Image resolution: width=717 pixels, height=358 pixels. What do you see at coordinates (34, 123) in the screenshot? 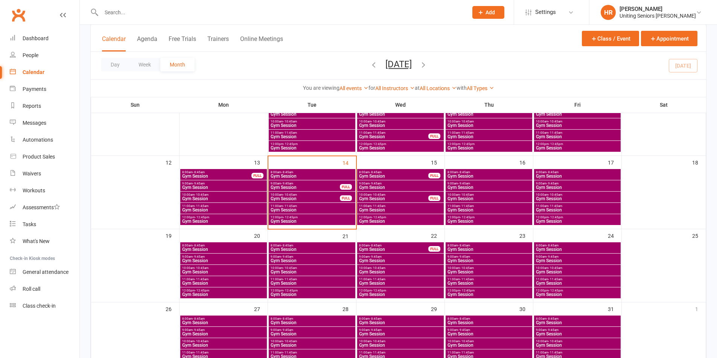
I see `div: Messages` at bounding box center [34, 123].